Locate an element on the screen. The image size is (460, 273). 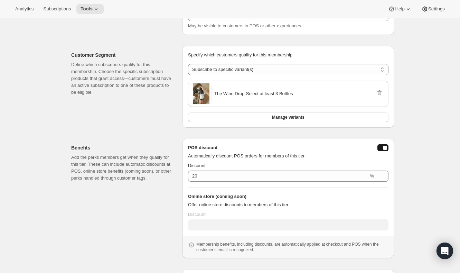
h2: Customer Segment is located at coordinates (121, 55).